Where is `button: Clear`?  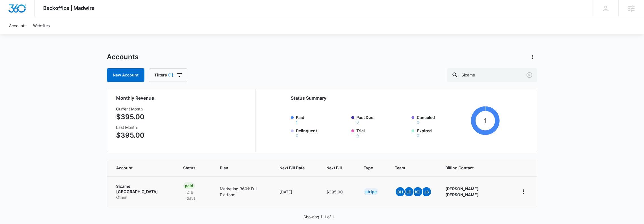
button: Clear is located at coordinates (529, 75).